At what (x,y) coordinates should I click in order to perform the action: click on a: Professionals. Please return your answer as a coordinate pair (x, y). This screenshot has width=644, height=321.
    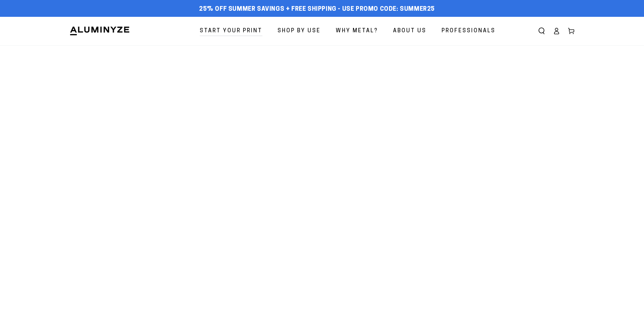
    Looking at the image, I should click on (469, 31).